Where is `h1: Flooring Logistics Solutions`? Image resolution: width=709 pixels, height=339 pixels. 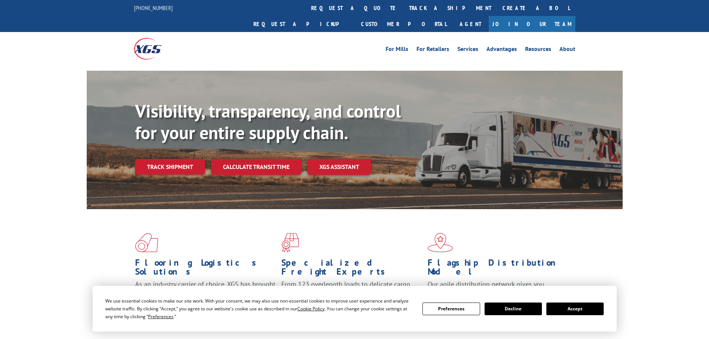
h1: Flooring Logistics Solutions is located at coordinates (206, 269).